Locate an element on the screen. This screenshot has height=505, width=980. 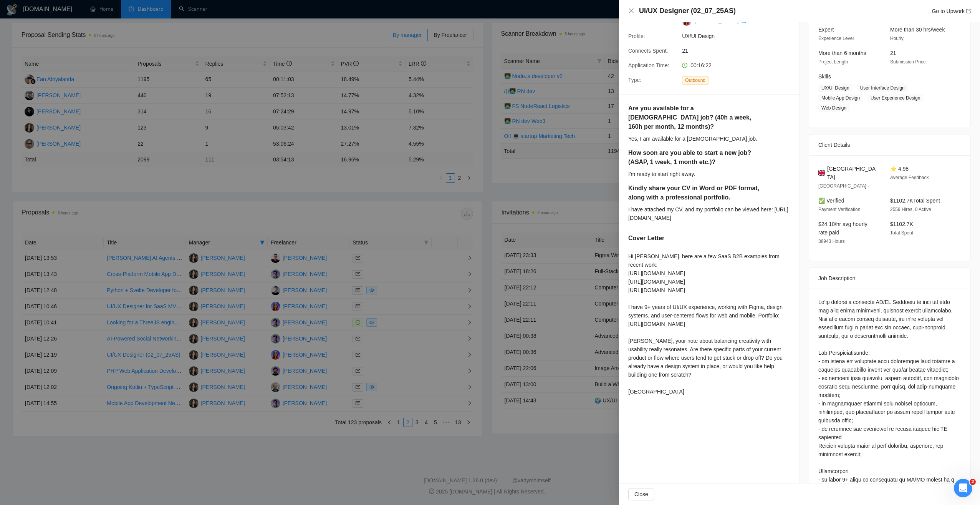
span: 2 is located at coordinates (973, 482).